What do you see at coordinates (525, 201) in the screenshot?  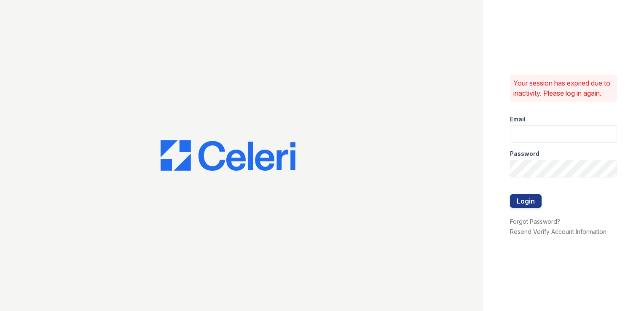 I see `button: Login` at bounding box center [525, 201].